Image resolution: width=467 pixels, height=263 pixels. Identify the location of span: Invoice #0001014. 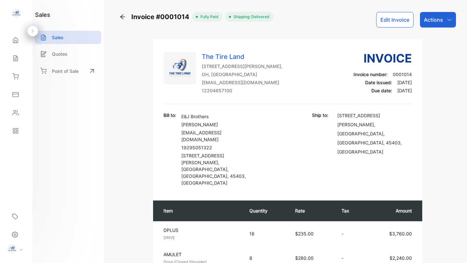
(161, 17).